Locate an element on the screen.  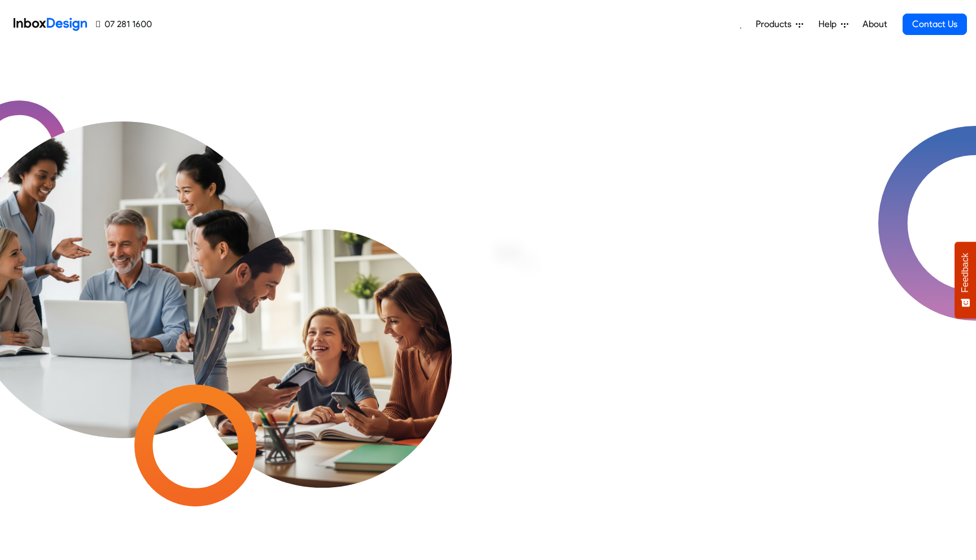
div: x is located at coordinates (540, 265).